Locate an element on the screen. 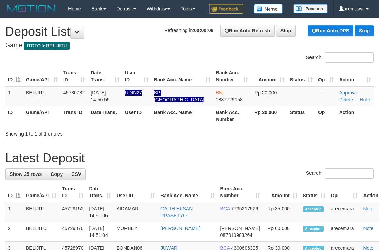 Image resolution: width=379 pixels, height=250 pixels. span: Copy 0887729158 to clipboard is located at coordinates (229, 100).